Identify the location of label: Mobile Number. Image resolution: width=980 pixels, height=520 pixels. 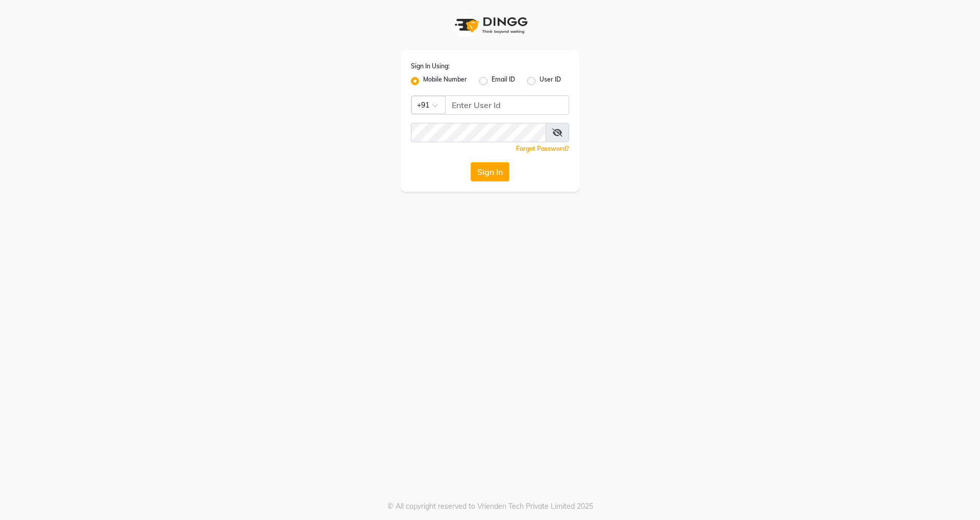
(445, 81).